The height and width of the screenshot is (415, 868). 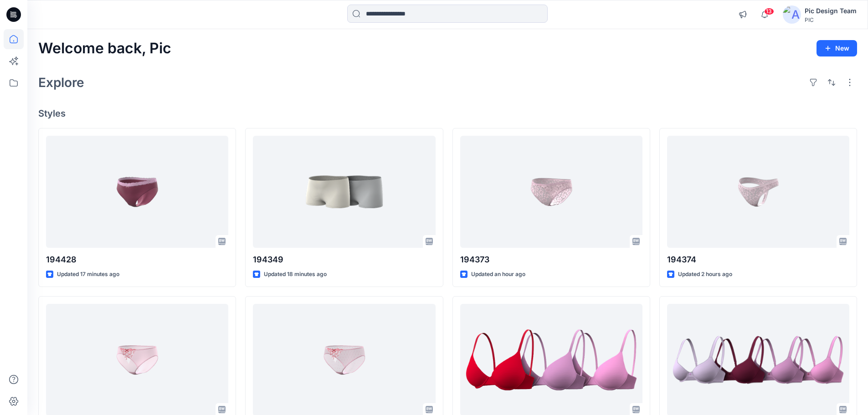 What do you see at coordinates (344, 260) in the screenshot?
I see `p: 194349` at bounding box center [344, 260].